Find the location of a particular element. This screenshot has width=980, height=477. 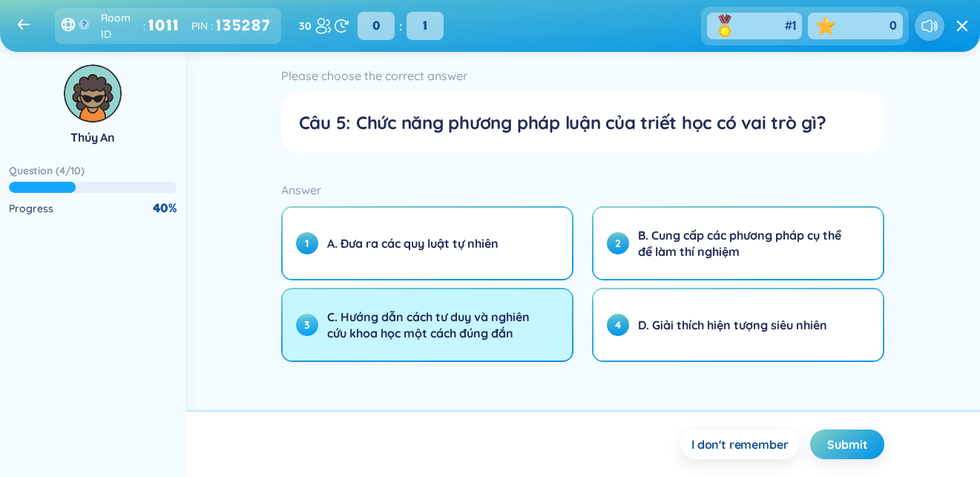

span: 2 is located at coordinates (618, 243).